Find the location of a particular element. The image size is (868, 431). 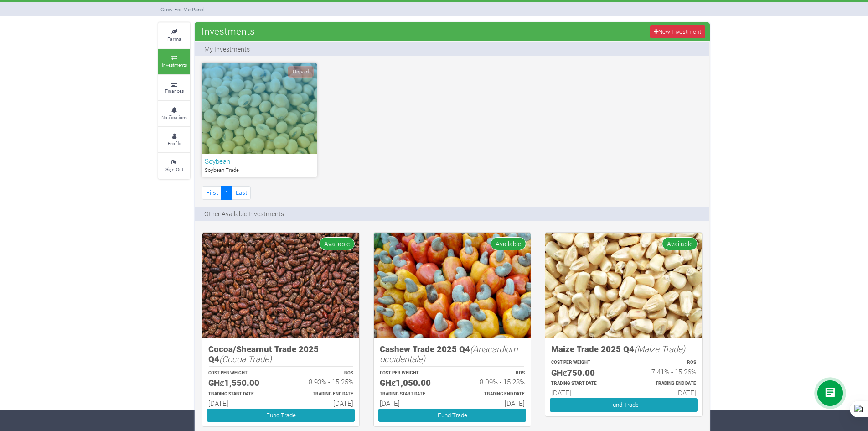

a: Farms is located at coordinates (174, 36).